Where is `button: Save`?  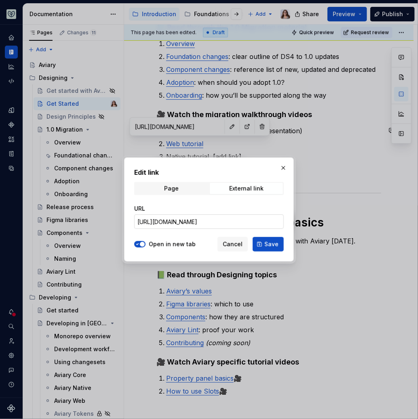
button: Save is located at coordinates (268, 244).